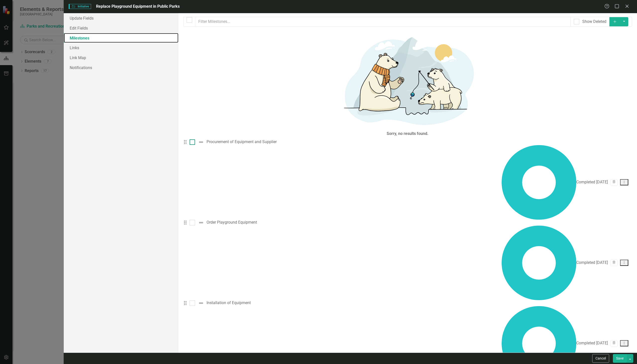  I want to click on div: Procurement of Equipment and Supplier, so click(242, 142).